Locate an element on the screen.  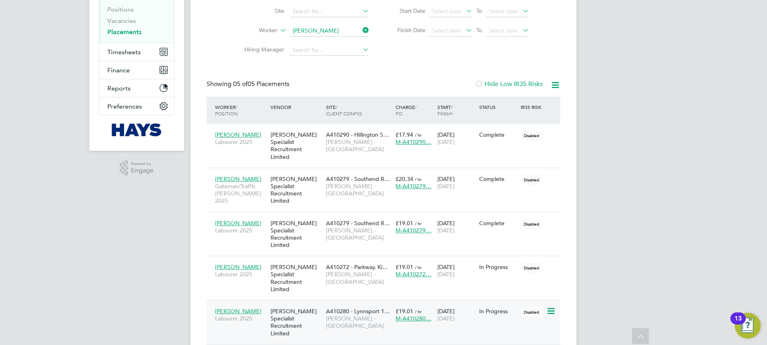
label: Worker is located at coordinates (254, 31).